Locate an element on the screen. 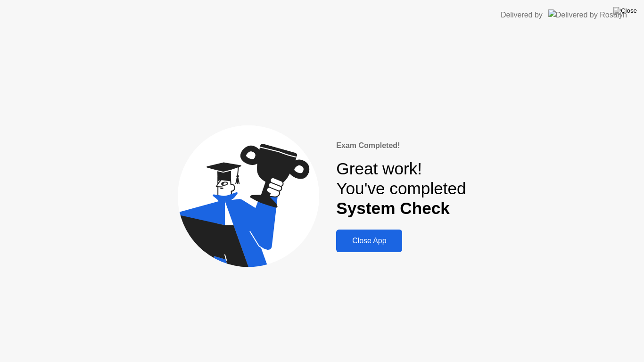 The image size is (644, 362). button: Close App is located at coordinates (369, 241).